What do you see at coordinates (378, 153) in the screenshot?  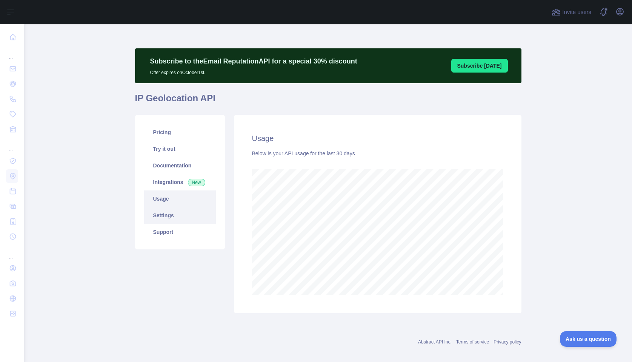 I see `div: Below is your API usage for the last 30 days` at bounding box center [378, 153].